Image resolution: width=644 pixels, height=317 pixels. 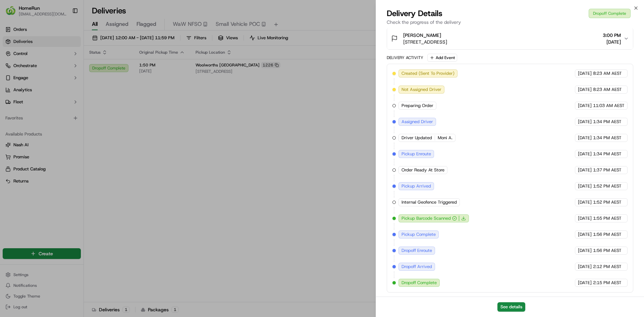 I want to click on span: Preparing Order, so click(x=417, y=106).